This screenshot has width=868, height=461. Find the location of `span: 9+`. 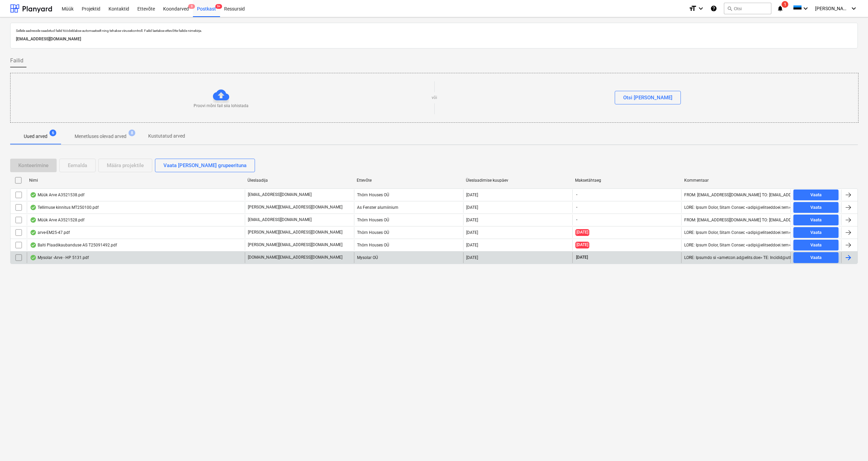

span: 9+ is located at coordinates (218, 6).